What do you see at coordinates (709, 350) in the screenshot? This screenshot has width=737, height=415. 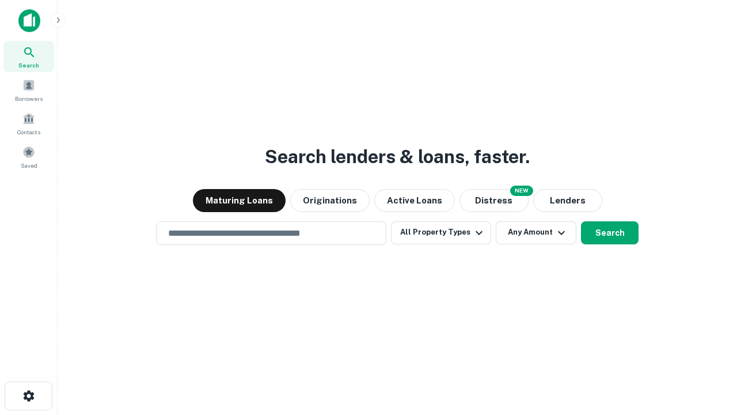 I see `div: Chat Widget` at bounding box center [709, 350].